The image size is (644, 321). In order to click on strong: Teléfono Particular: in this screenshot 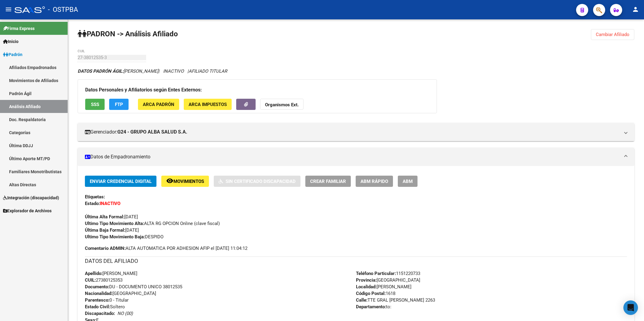, I will do `click(376, 274)`.